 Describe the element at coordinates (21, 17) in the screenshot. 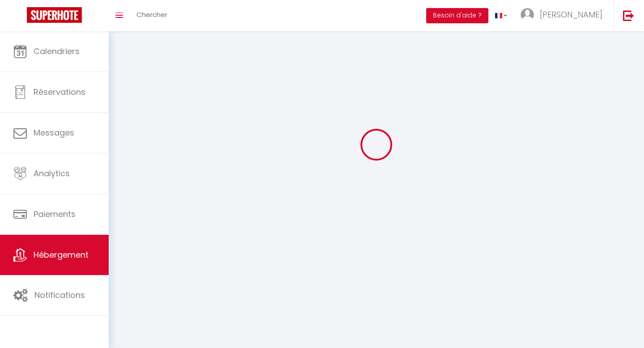

I see `button: Ouvrir le widget de chat LiveChat` at that location.